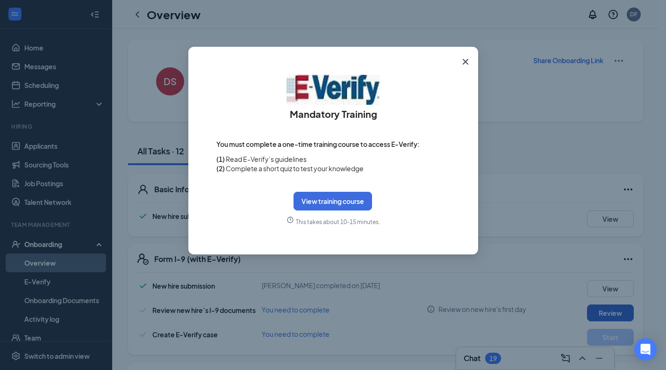  Describe the element at coordinates (465, 62) in the screenshot. I see `svg: Cross` at that location.